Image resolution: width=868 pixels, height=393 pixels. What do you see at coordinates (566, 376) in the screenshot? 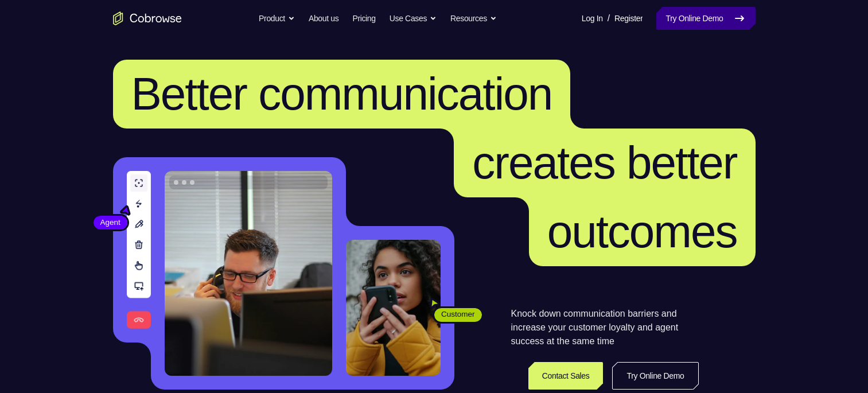
I see `a: Contact Sales` at bounding box center [566, 376].